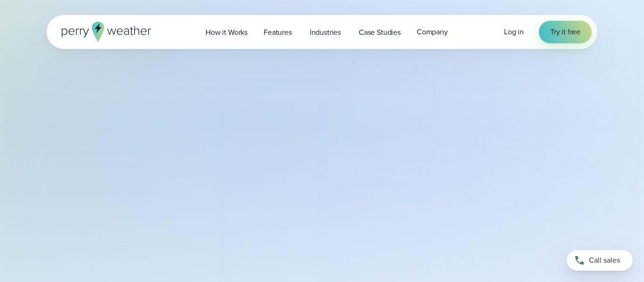 This screenshot has height=282, width=644. Describe the element at coordinates (433, 32) in the screenshot. I see `span: Company` at that location.